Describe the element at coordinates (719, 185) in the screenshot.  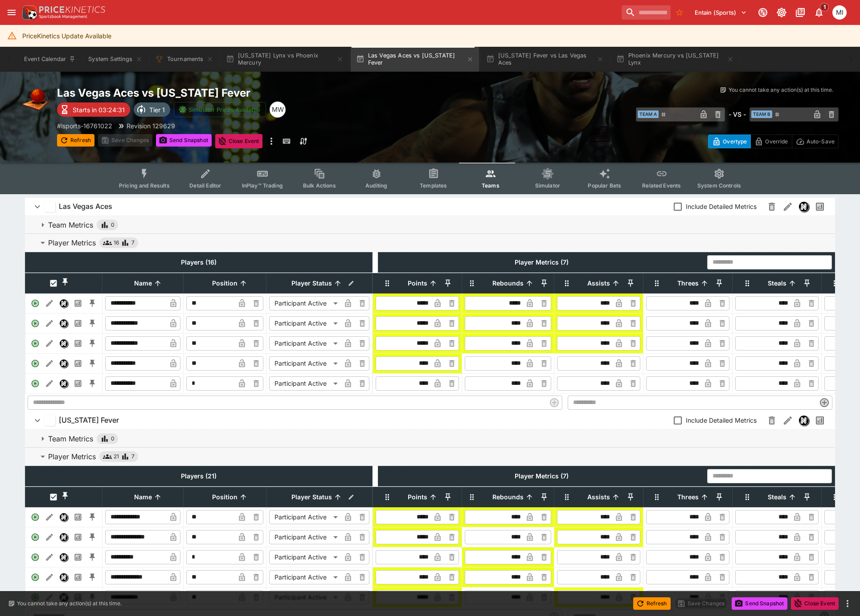
I see `span: System Controls` at that location.